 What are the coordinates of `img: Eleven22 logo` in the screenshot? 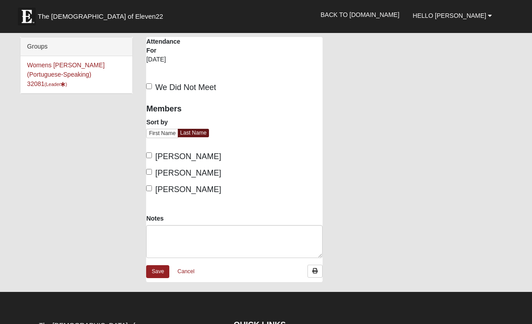 It's located at (27, 16).